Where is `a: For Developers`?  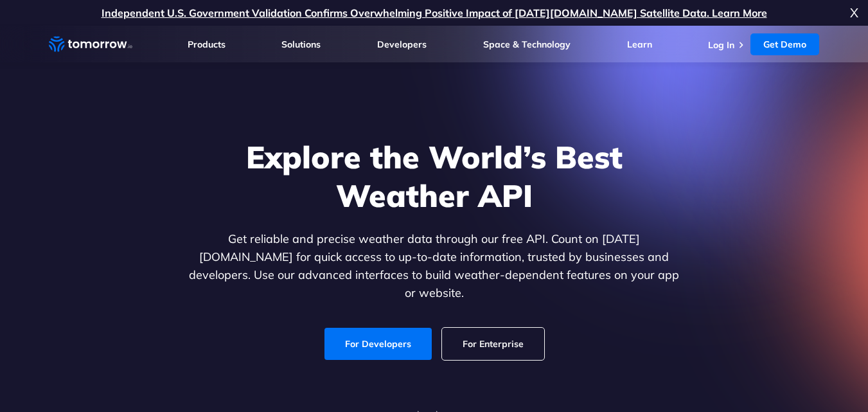 a: For Developers is located at coordinates (378, 344).